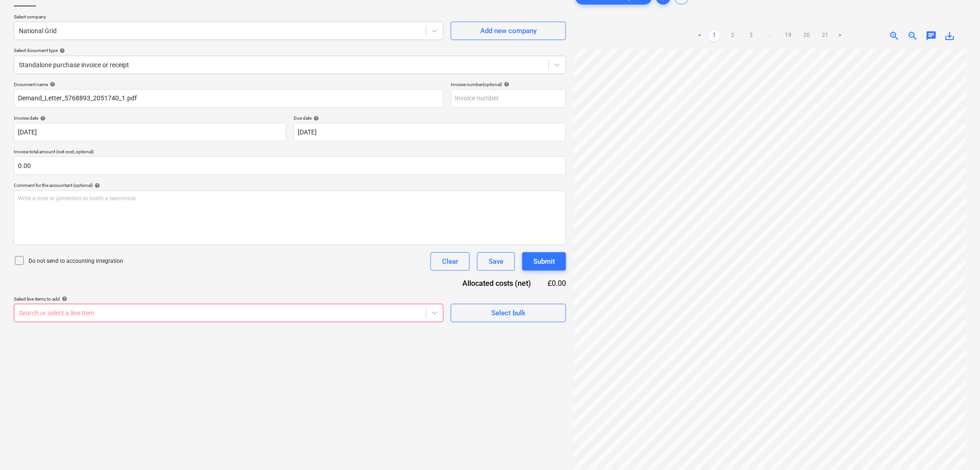  I want to click on a: Page 1 is your current page, so click(715, 36).